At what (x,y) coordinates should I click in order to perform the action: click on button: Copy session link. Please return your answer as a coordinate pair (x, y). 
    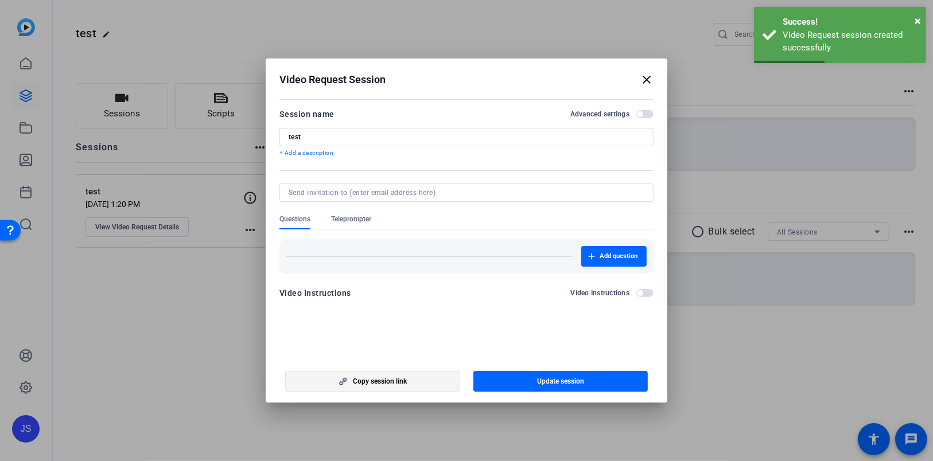
    Looking at the image, I should click on (372, 381).